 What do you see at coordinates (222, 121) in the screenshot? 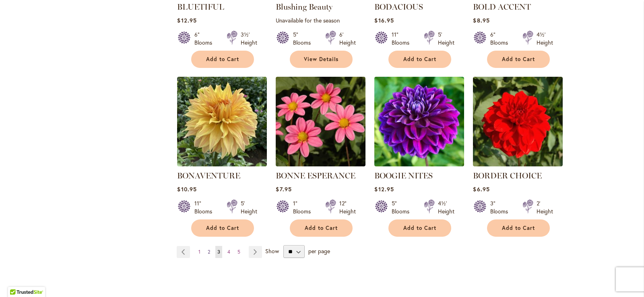
I see `img: Bonaventure` at bounding box center [222, 121].